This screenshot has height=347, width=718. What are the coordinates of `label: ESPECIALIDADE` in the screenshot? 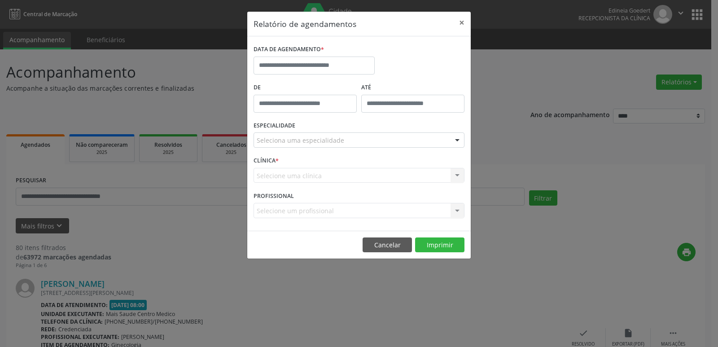 It's located at (274, 126).